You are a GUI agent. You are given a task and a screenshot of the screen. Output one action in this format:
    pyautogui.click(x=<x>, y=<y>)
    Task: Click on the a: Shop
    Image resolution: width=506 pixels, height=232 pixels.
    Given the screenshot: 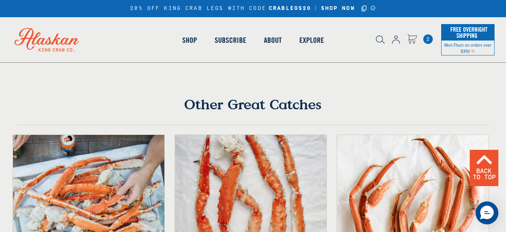 What is the action you would take?
    pyautogui.click(x=190, y=40)
    